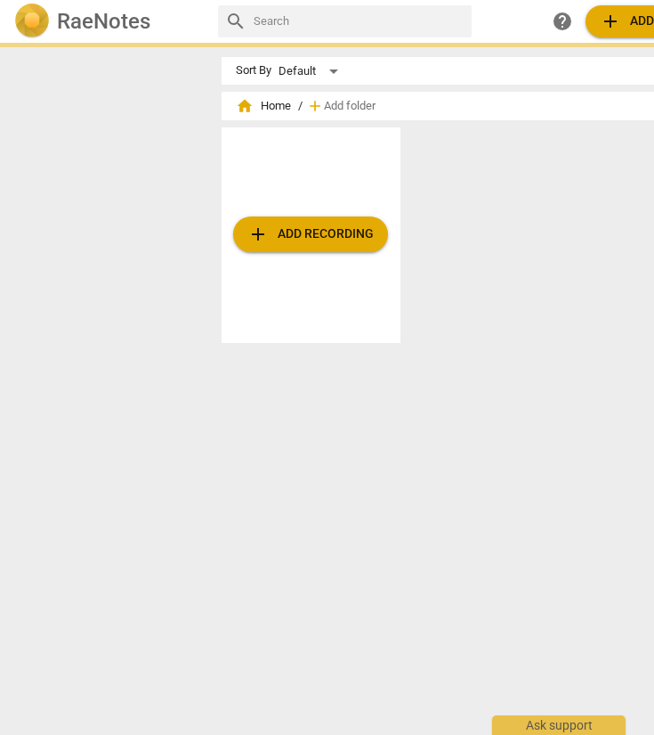 The height and width of the screenshot is (735, 654). Describe the element at coordinates (350, 106) in the screenshot. I see `span: Add folder` at that location.